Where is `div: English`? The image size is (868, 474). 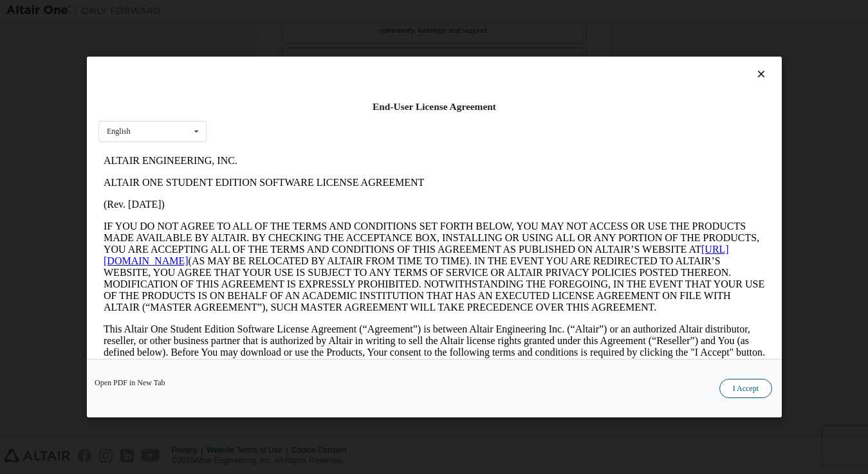 div: English is located at coordinates (118, 132).